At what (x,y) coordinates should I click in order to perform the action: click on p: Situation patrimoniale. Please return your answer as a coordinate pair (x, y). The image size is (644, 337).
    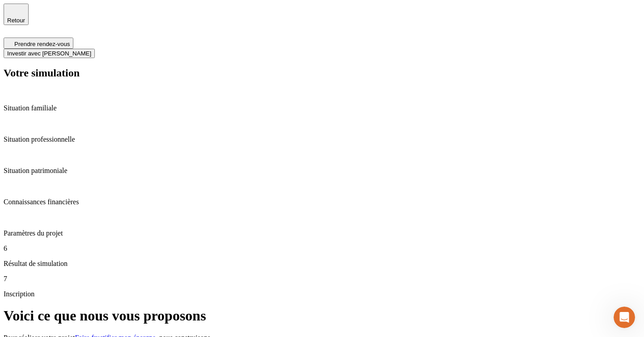
    Looking at the image, I should click on (322, 171).